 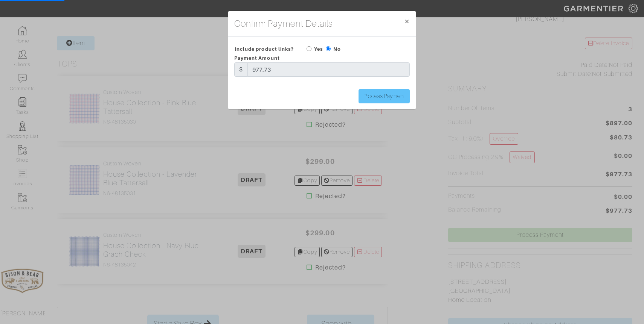 What do you see at coordinates (384, 96) in the screenshot?
I see `input: Process Payment` at bounding box center [384, 96].